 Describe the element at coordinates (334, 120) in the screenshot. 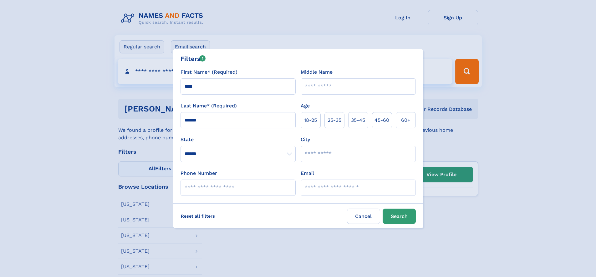

I see `span: 25‑35` at that location.